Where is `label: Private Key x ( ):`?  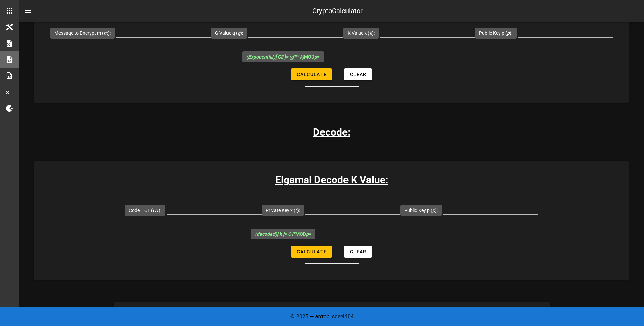 label: Private Key x ( ): is located at coordinates (283, 210).